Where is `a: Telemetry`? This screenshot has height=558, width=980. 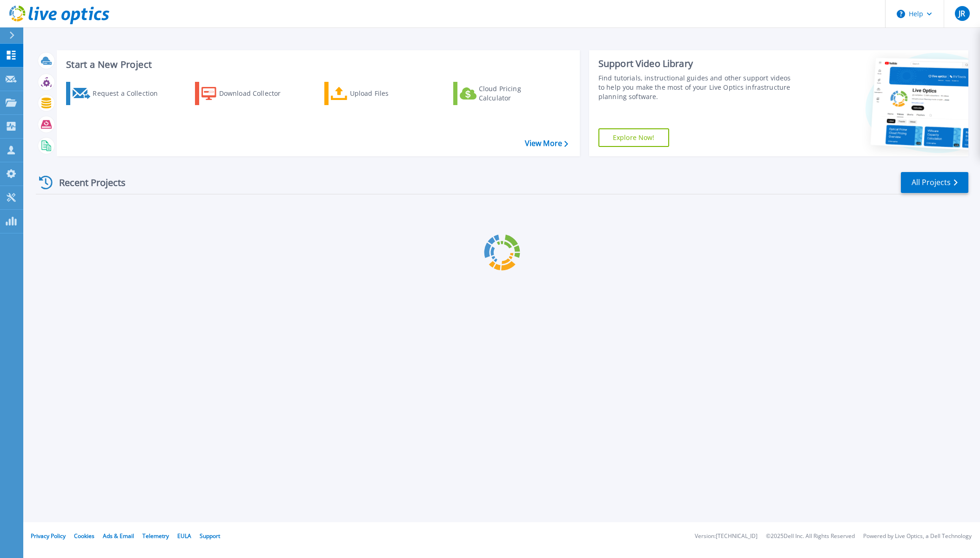 a: Telemetry is located at coordinates (155, 536).